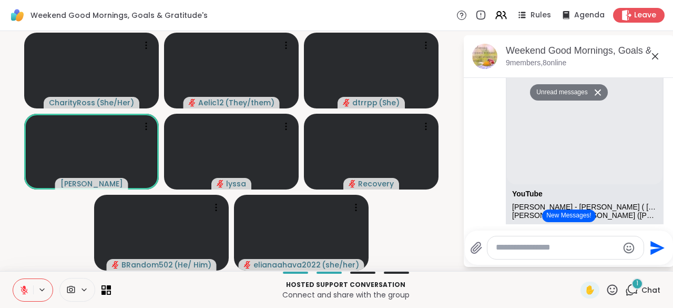 The image size is (673, 308). I want to click on span: ( He/ Him ), so click(193, 265).